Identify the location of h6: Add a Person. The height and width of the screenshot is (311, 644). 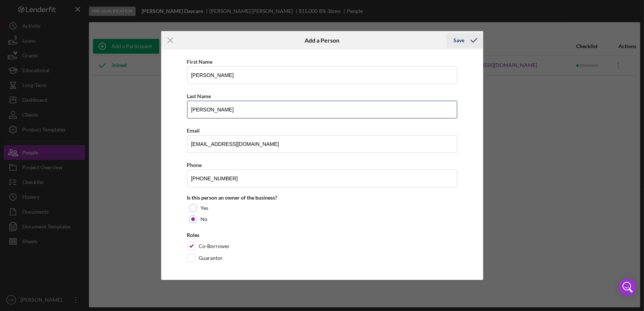
(322, 41).